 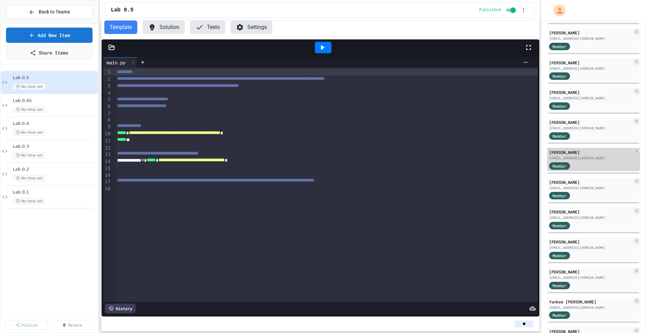 I want to click on span: Published, so click(x=490, y=10).